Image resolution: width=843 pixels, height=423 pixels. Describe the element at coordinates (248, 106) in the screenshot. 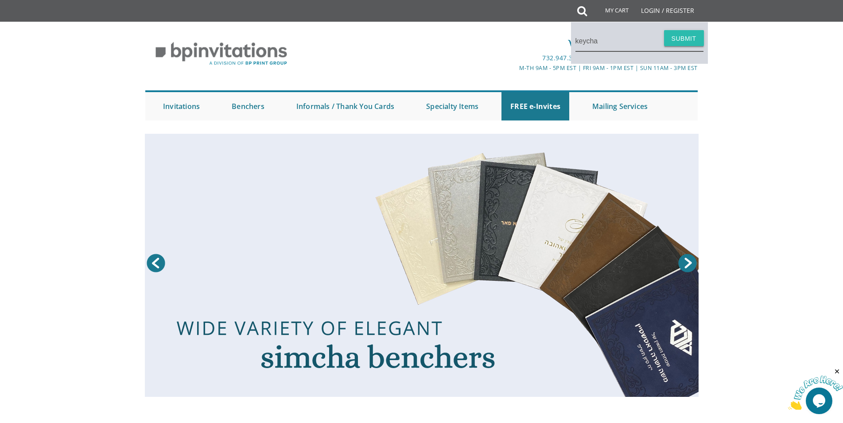

I see `a: Benchers` at that location.